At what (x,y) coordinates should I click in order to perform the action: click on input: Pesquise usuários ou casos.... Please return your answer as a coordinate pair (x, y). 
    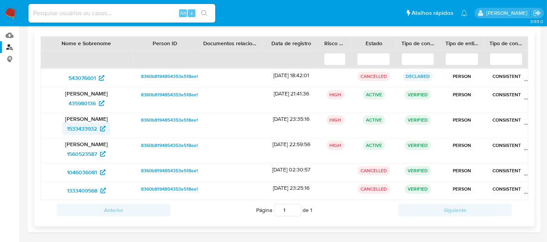
    Looking at the image, I should click on (122, 13).